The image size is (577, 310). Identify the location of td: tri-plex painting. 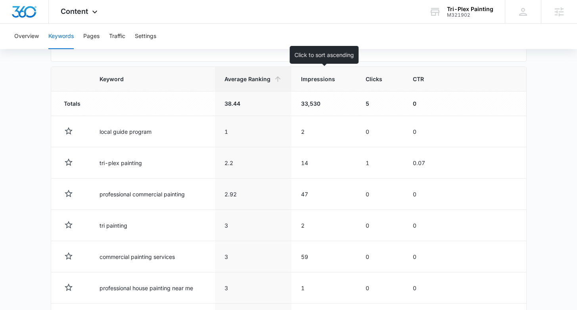
(152, 163).